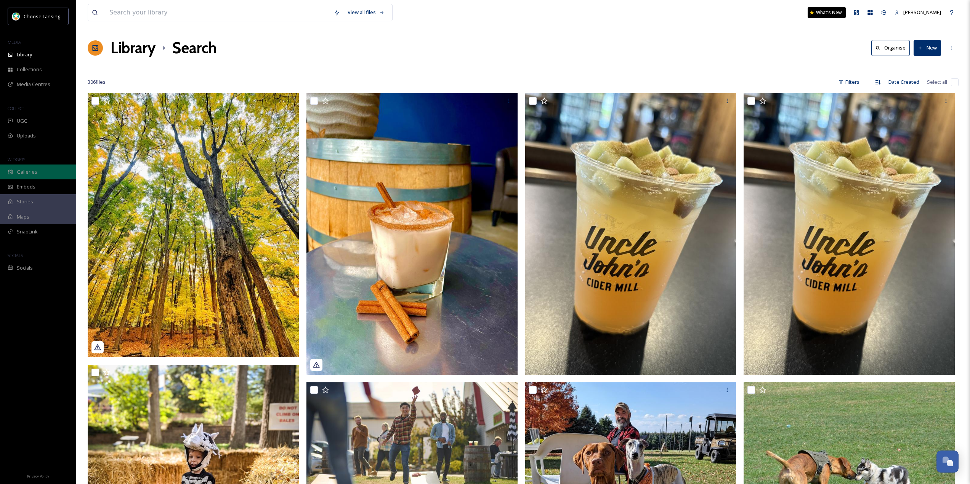 This screenshot has height=484, width=970. Describe the element at coordinates (366, 12) in the screenshot. I see `div: View all files` at that location.